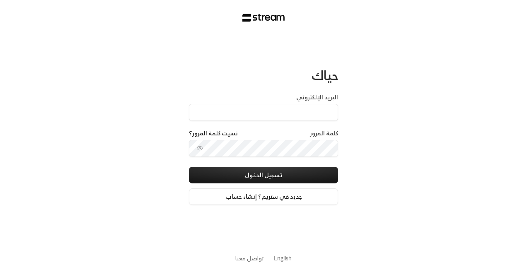 This screenshot has width=527, height=279. I want to click on button: تواصل معنا, so click(249, 258).